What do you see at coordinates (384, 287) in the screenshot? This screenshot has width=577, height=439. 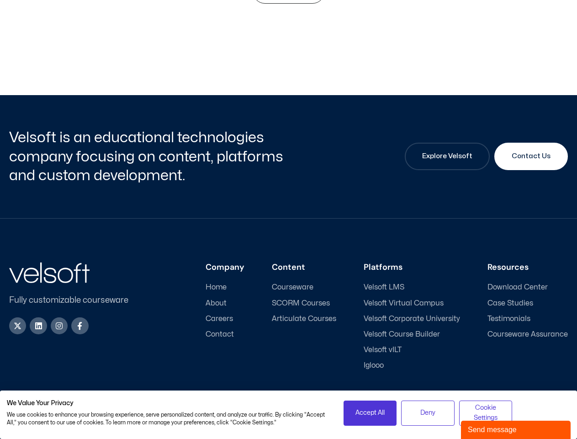 I see `span: Velsoft LMS` at bounding box center [384, 287].